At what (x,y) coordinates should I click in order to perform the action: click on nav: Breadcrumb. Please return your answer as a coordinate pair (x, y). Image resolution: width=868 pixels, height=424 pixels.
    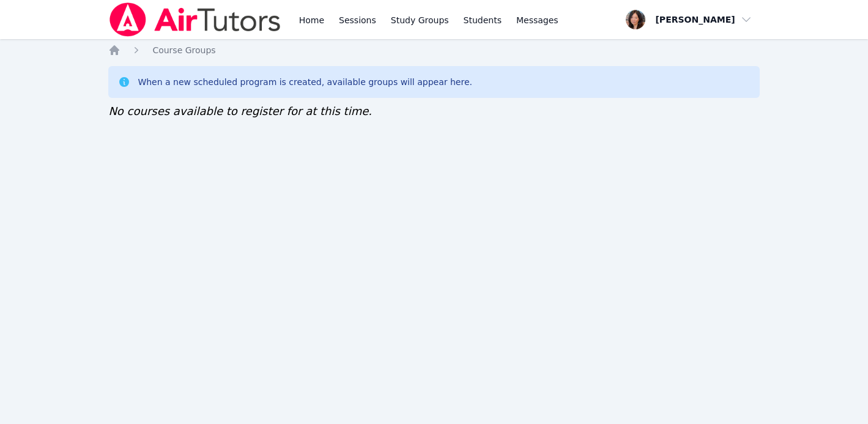
    Looking at the image, I should click on (434, 50).